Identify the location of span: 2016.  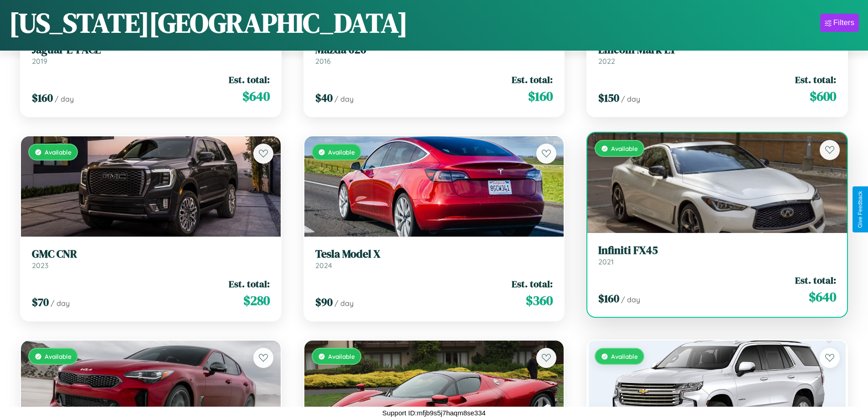
(323, 61).